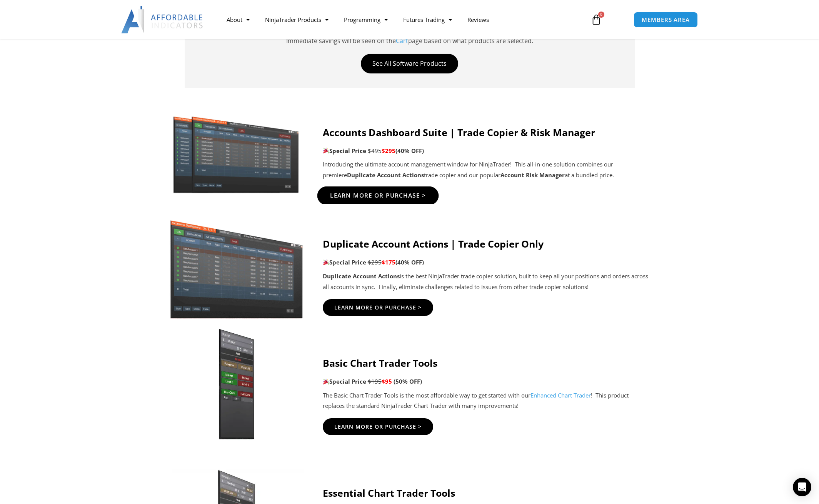 This screenshot has width=819, height=504. Describe the element at coordinates (486, 401) in the screenshot. I see `p: The Basic Chart Trader Tools is the most affordable way to get started with our ! This product re...` at that location.